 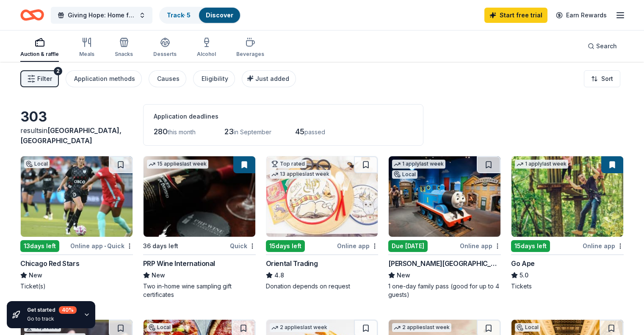 I want to click on a: Image for Oriental TradingTop rated13 applieslast week15days leftOnline appOriental Trading4.8Don..., so click(x=322, y=223).